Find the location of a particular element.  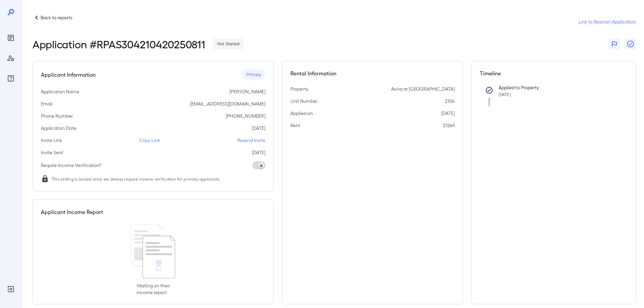

h5: Timeline is located at coordinates (554, 73).